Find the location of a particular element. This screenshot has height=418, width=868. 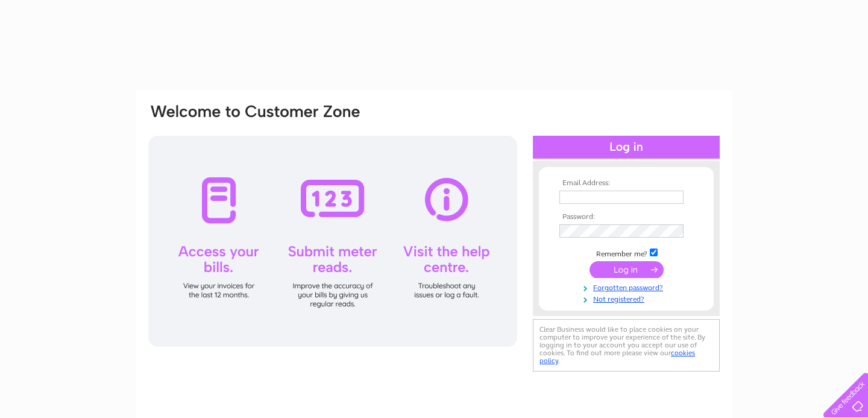

a: cookies policy is located at coordinates (617, 356).